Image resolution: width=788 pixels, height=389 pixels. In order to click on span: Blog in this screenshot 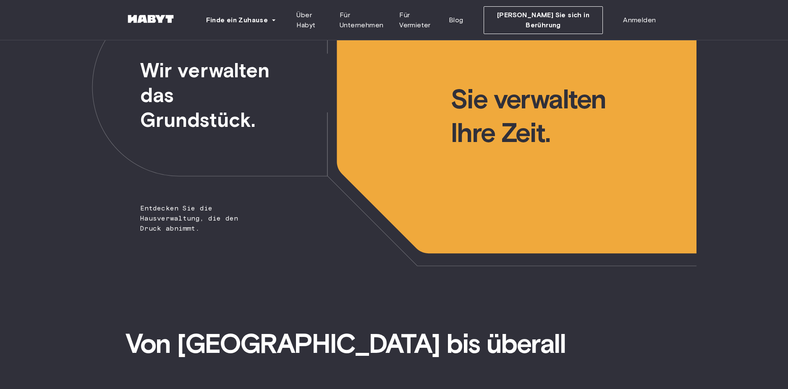, I will do `click(456, 20)`.